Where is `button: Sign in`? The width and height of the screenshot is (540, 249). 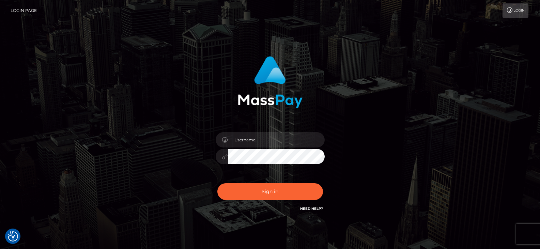
button: Sign in is located at coordinates (270, 191).